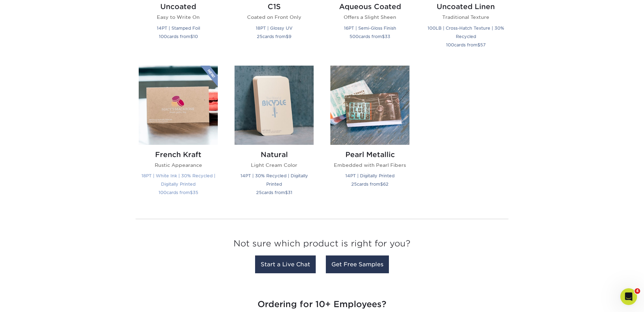 The image size is (644, 312). I want to click on h2: Aqueous Coated, so click(370, 7).